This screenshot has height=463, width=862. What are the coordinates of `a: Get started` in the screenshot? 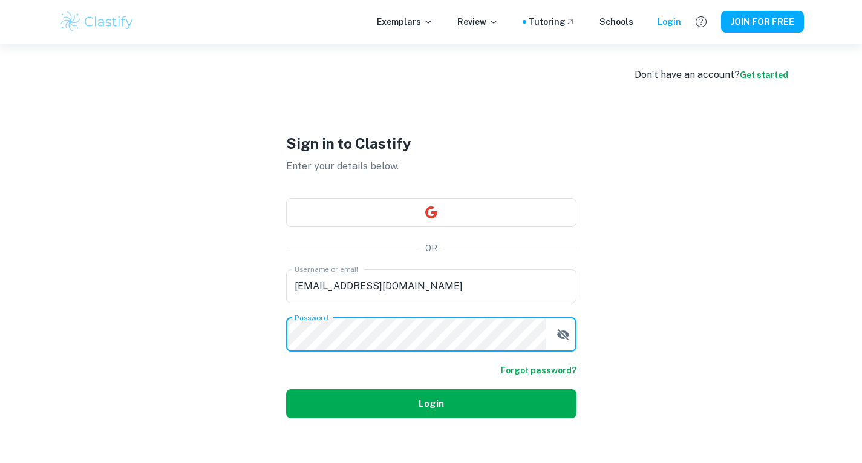 It's located at (764, 75).